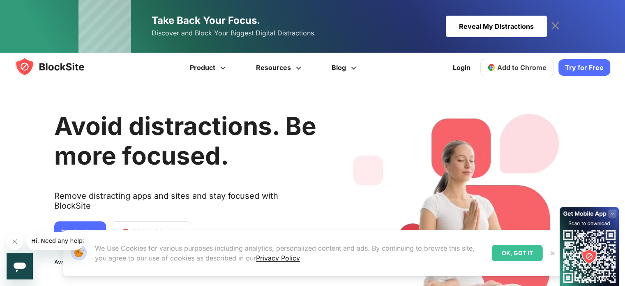 This screenshot has height=286, width=625. Describe the element at coordinates (522, 67) in the screenshot. I see `span: Add to Chrome` at that location.